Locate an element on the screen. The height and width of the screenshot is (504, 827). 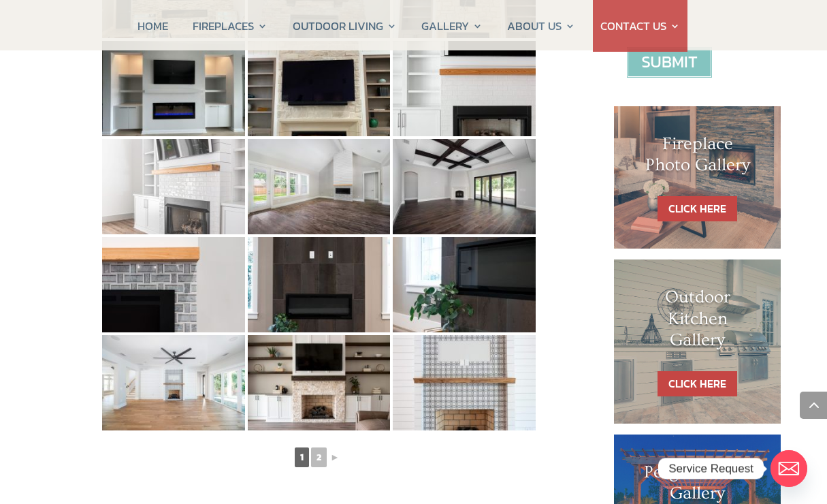
img: 18 is located at coordinates (464, 186).